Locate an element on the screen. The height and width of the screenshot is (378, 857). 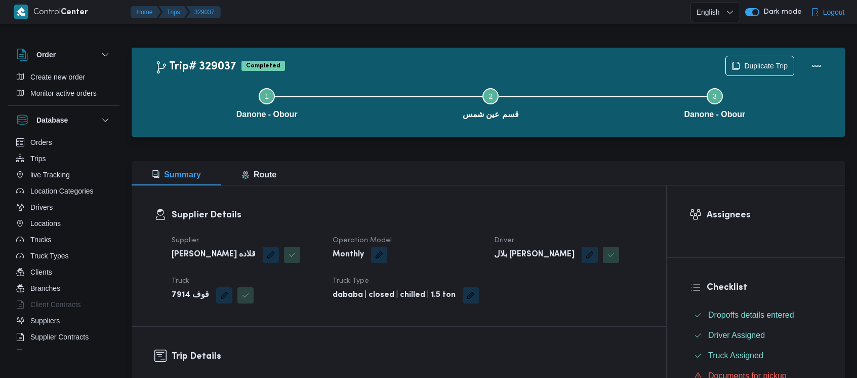
button: Trucks is located at coordinates (64, 240).